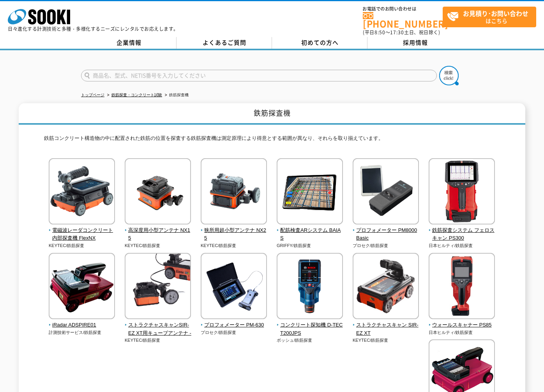  Describe the element at coordinates (310, 340) in the screenshot. I see `p: ボッシュ/鉄筋探査` at that location.